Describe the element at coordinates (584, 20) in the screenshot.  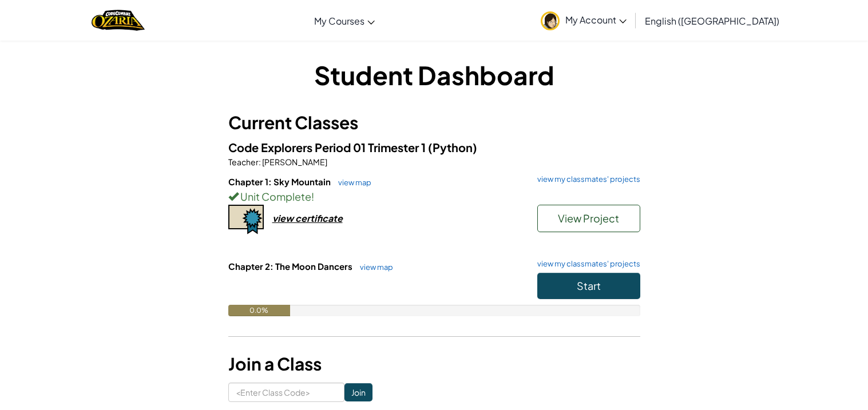
I see `a: My Account` at that location.